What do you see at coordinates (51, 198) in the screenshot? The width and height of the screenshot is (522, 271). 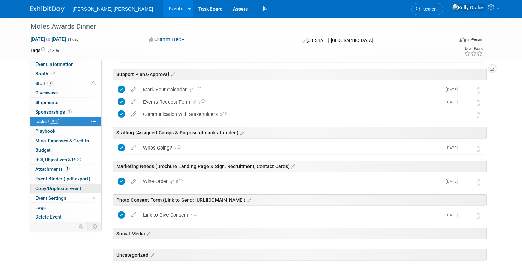 I see `span: Event Settings` at bounding box center [51, 198].